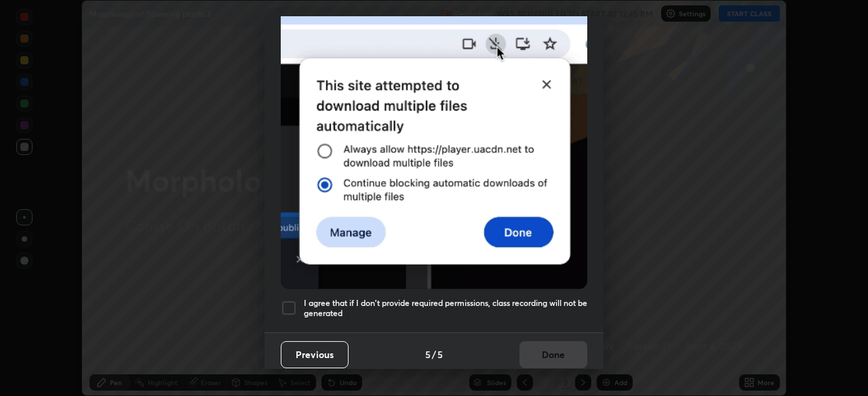 The height and width of the screenshot is (396, 868). I want to click on h5: I agree that if I don't provide required permissions, class recording will not be generated, so click(445, 309).